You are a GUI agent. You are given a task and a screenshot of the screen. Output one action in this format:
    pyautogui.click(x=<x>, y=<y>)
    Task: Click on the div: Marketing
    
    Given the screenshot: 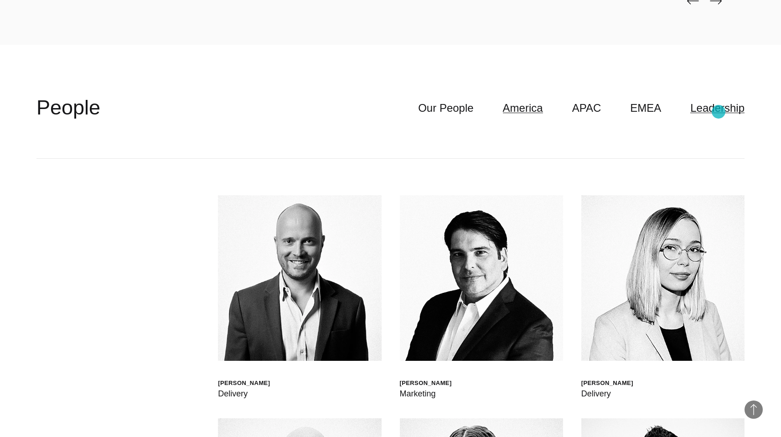 What is the action you would take?
    pyautogui.click(x=426, y=393)
    